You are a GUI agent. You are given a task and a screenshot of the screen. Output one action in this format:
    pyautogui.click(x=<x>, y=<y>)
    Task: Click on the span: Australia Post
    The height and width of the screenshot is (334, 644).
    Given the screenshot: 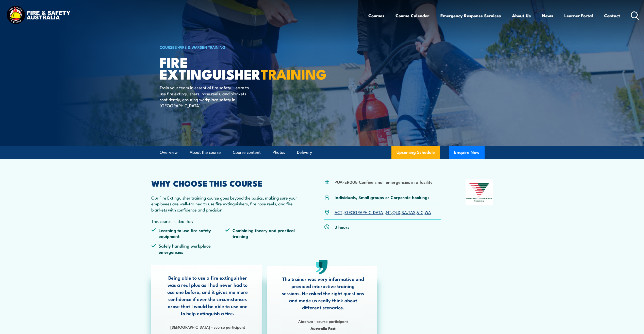 What is the action you would take?
    pyautogui.click(x=323, y=328)
    